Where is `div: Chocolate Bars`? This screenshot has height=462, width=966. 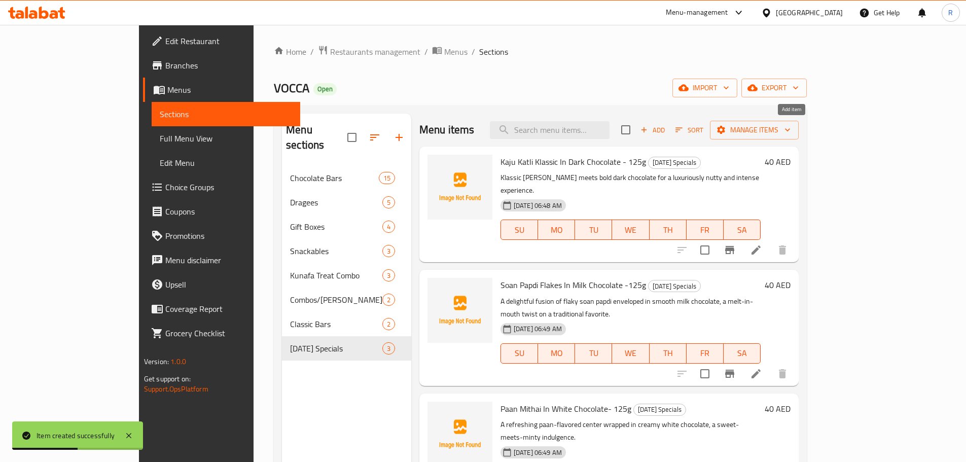
div: Chocolate Bars is located at coordinates (334, 178).